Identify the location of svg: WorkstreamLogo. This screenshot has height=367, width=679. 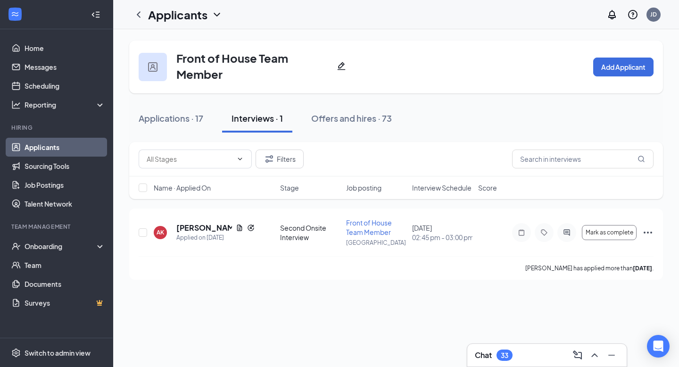
(15, 14).